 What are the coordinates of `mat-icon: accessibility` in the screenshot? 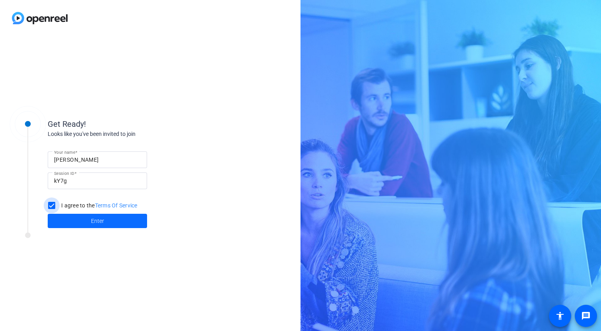 It's located at (560, 316).